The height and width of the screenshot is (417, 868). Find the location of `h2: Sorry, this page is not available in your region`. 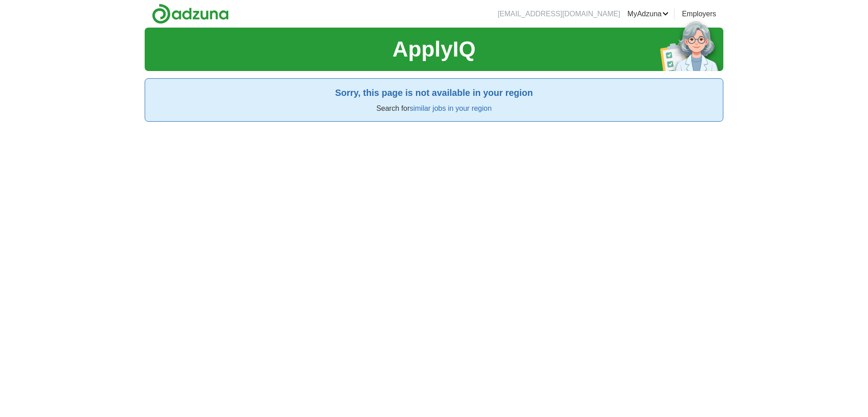

h2: Sorry, this page is not available in your region is located at coordinates (434, 92).